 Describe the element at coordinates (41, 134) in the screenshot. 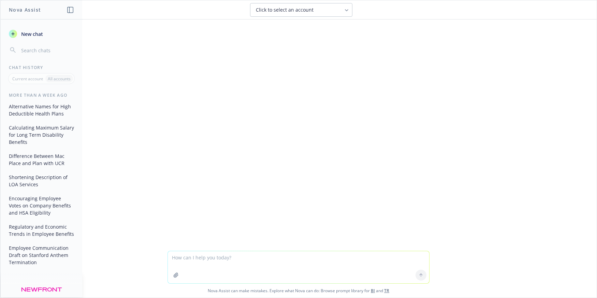

I see `button: Calculating Maximum Salary for Long Term Disability Benefits` at that location.